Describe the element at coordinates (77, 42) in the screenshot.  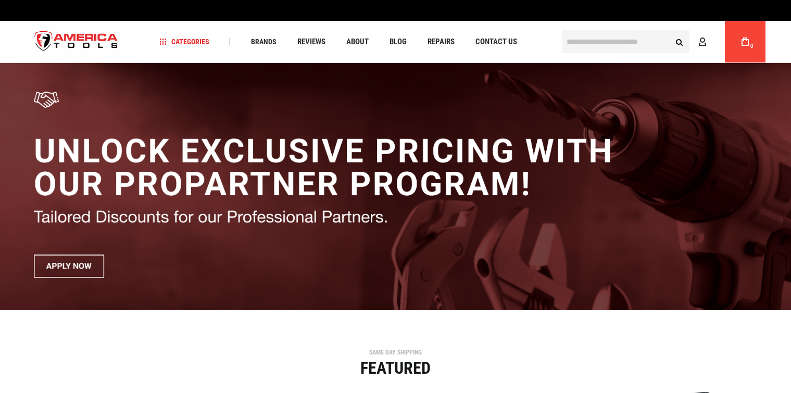
I see `a: store logo` at that location.